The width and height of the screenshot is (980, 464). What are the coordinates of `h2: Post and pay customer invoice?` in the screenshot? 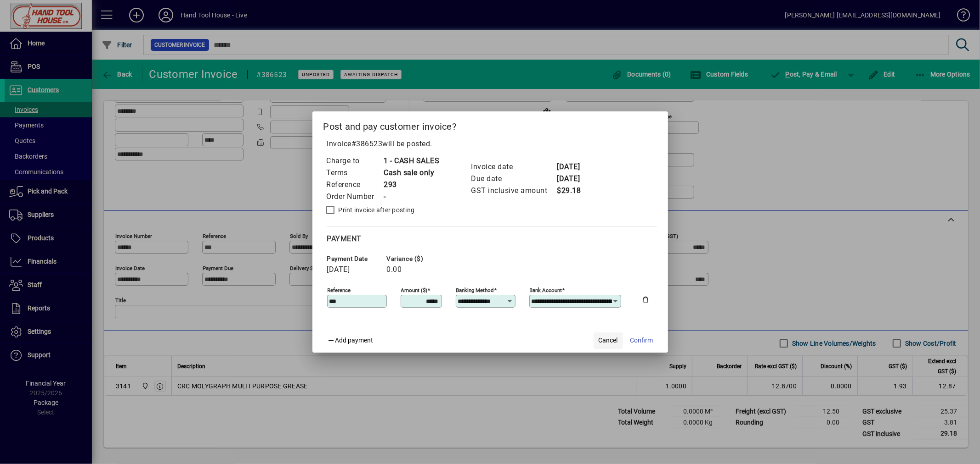 It's located at (490, 125).